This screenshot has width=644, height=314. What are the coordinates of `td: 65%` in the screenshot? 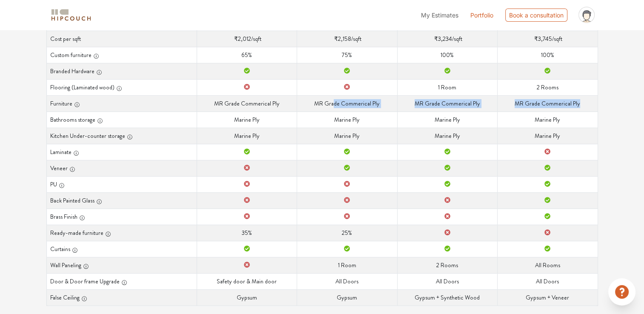 It's located at (247, 55).